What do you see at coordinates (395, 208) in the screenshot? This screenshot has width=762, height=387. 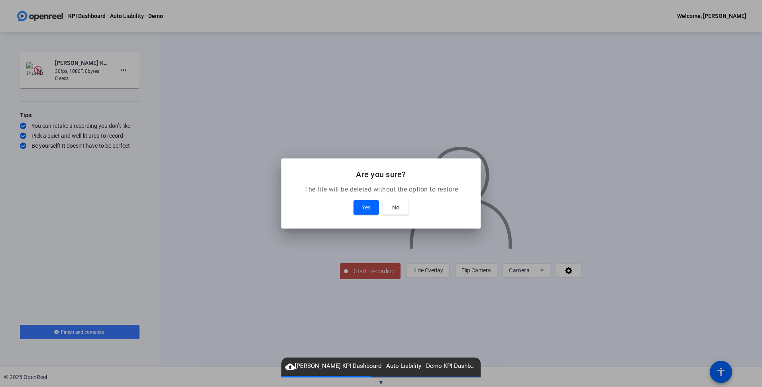 I see `button: No` at bounding box center [395, 208].